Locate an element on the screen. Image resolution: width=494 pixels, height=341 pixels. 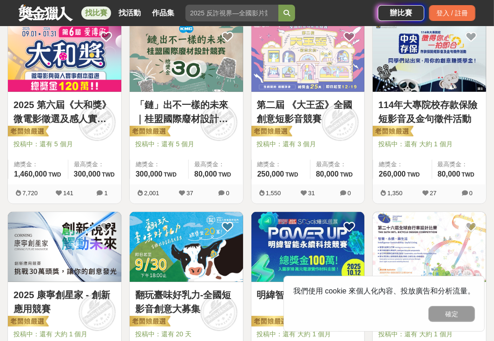
a: 第二屆 《大王盃》全國創意短影音競賽 is located at coordinates (308, 112).